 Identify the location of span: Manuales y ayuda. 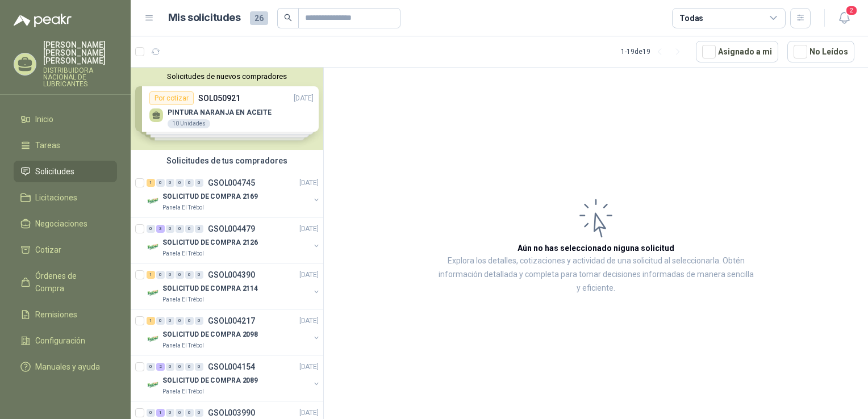
(67, 367).